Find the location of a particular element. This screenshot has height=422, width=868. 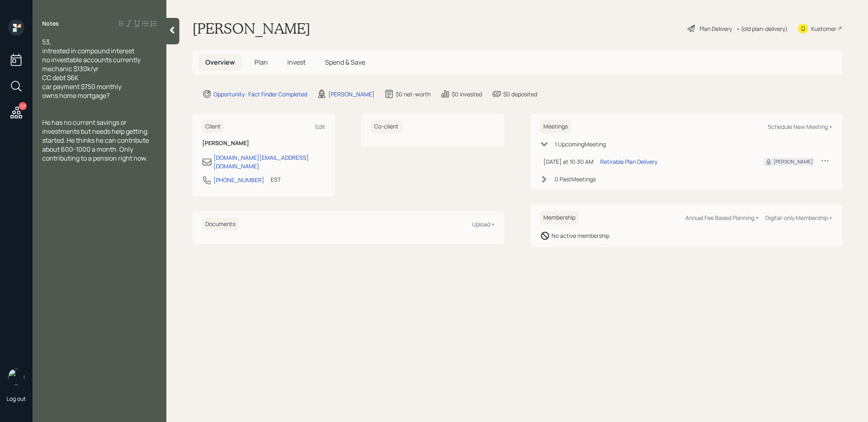

div: $0 net-worth is located at coordinates (414, 94).